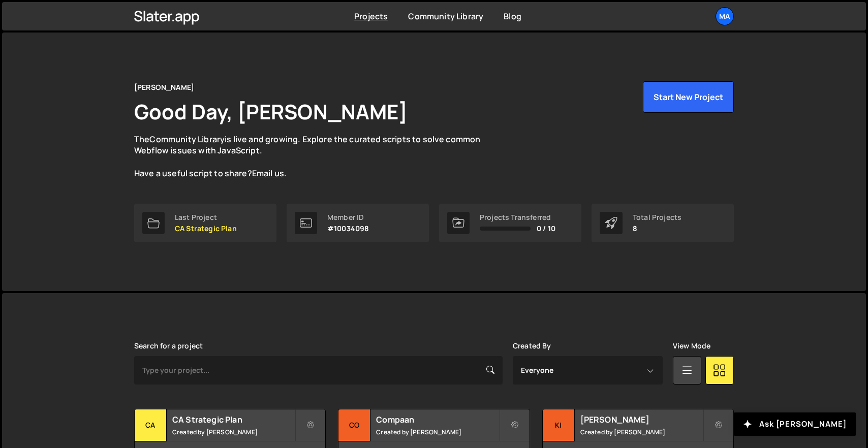 Image resolution: width=868 pixels, height=448 pixels. What do you see at coordinates (437, 420) in the screenshot?
I see `h2: Compaan` at bounding box center [437, 420].